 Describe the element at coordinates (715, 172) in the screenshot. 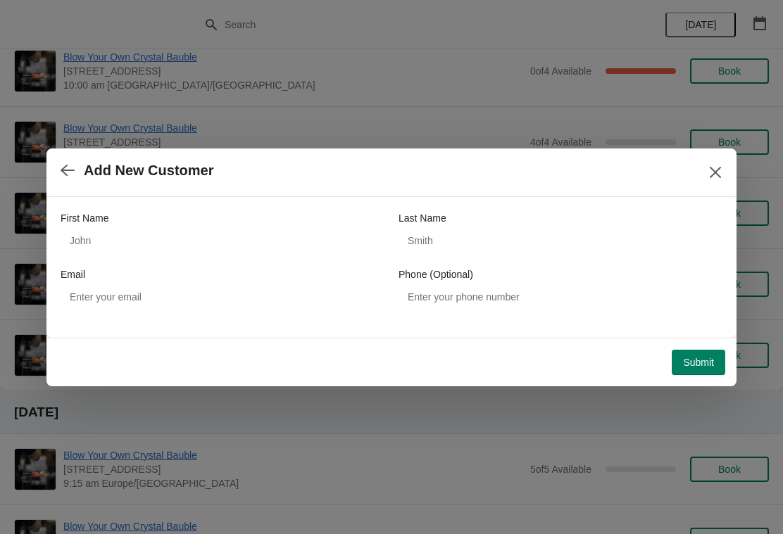

I see `button: Close` at that location.